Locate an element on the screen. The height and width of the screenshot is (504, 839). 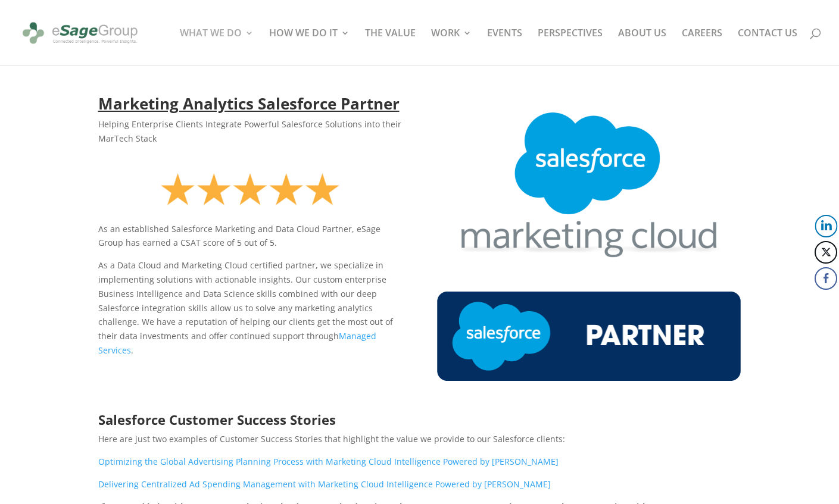
a: EVENTS is located at coordinates (504, 47).